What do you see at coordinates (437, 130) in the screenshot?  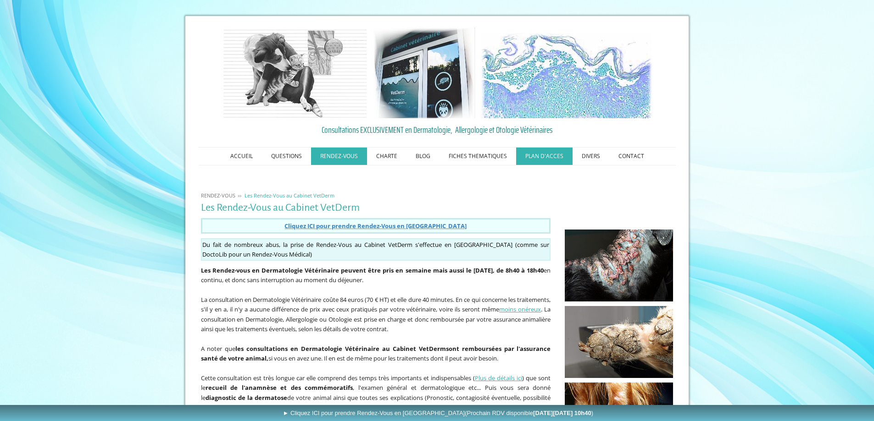 I see `span: Consultations EXCLUSIVEMENT en Dermatologie, Allergologie et Otologie Vétérinaires` at bounding box center [437, 130].